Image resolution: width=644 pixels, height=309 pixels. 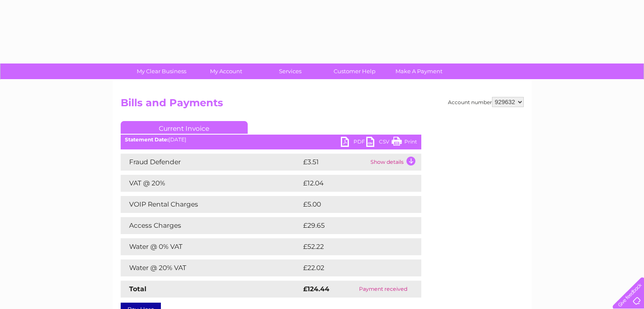 What do you see at coordinates (184, 128) in the screenshot?
I see `a: Current Invoice` at bounding box center [184, 128].